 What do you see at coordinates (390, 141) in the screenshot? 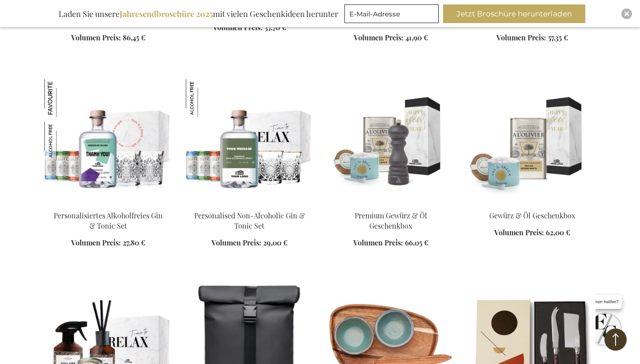
I see `img: Premium Gewürz & Öl Geschenkbox` at bounding box center [390, 141].